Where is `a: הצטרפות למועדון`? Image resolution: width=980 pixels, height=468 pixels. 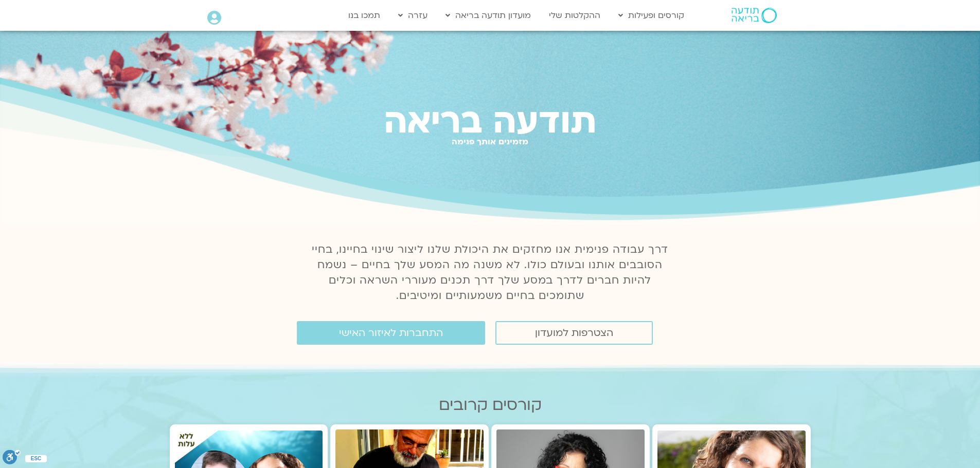
a: הצטרפות למועדון is located at coordinates (574, 333).